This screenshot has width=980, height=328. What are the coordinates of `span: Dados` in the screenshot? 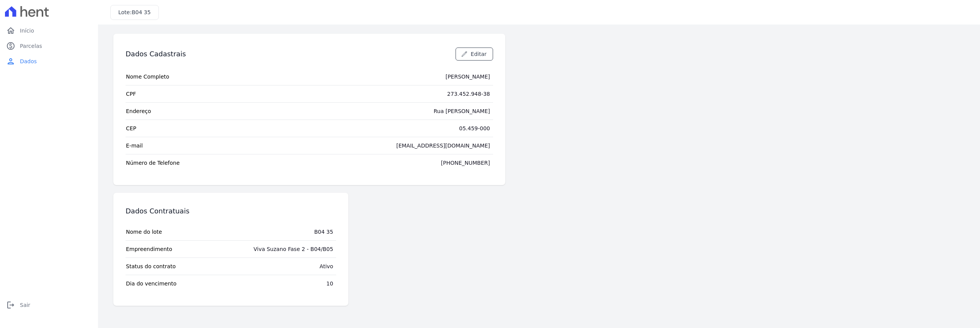 It's located at (28, 61).